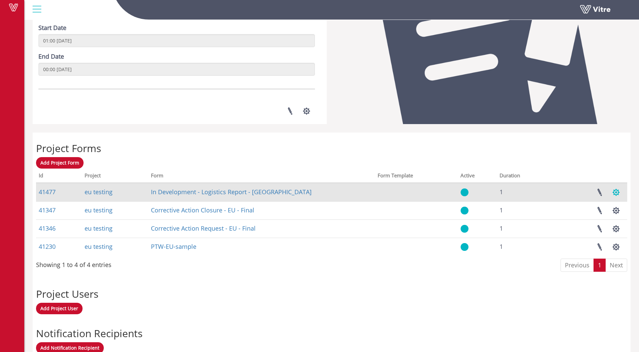  I want to click on a: Add Project Form, so click(60, 163).